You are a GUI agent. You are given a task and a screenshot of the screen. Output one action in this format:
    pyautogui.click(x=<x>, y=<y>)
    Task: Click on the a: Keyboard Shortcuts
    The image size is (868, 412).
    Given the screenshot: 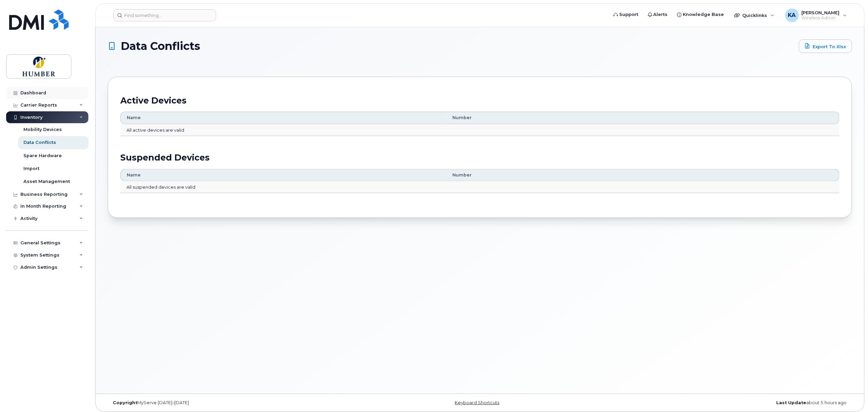 What is the action you would take?
    pyautogui.click(x=477, y=402)
    